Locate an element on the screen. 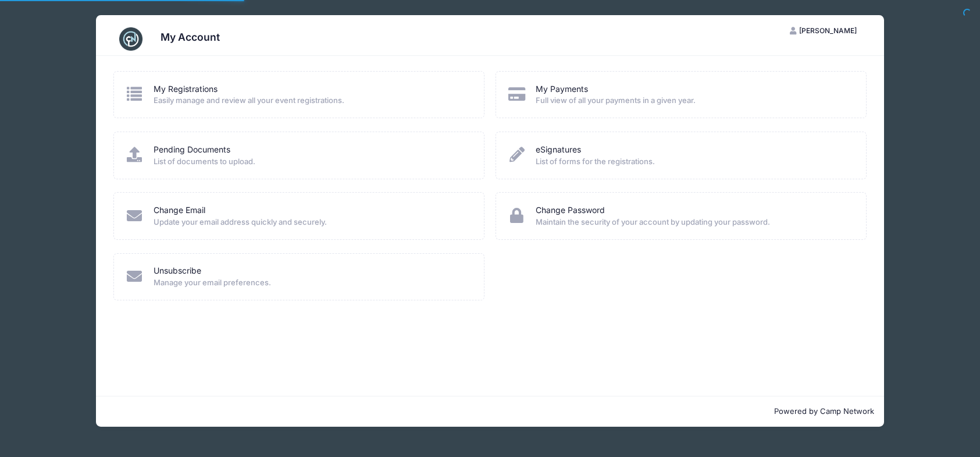  span: List of forms for the registrations. is located at coordinates (693, 162).